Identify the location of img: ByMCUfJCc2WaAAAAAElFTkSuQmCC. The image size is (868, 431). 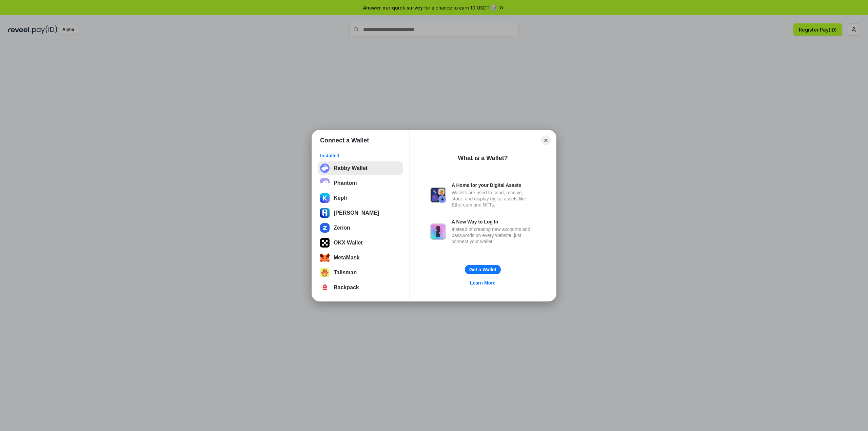
(325, 198).